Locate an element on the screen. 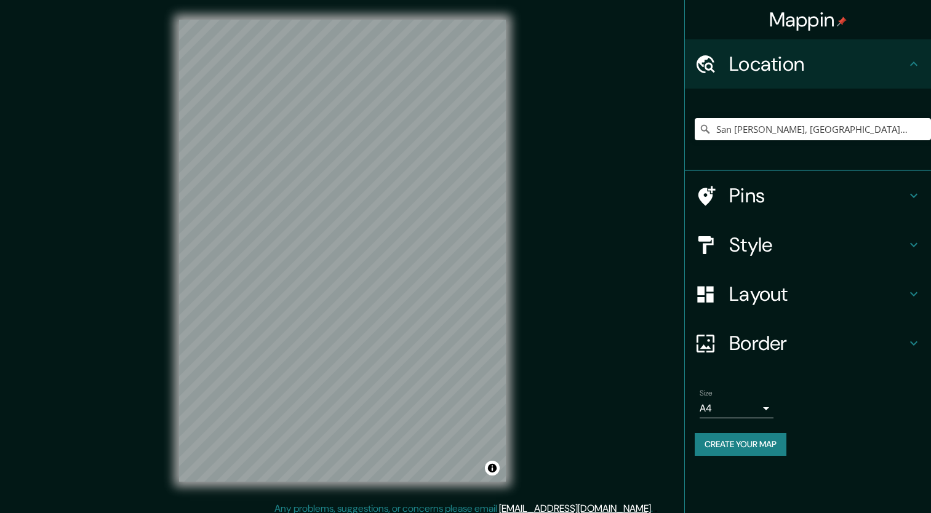 The image size is (931, 513). h4: Style is located at coordinates (818, 245).